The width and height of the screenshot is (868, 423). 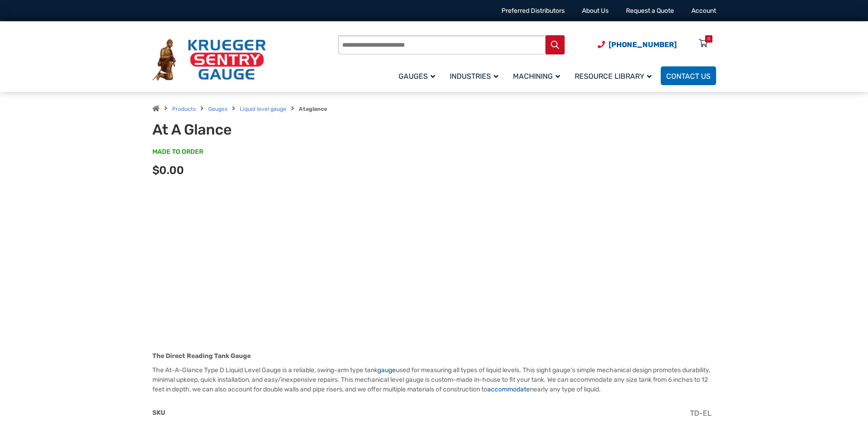 I want to click on span: SKU, so click(x=159, y=412).